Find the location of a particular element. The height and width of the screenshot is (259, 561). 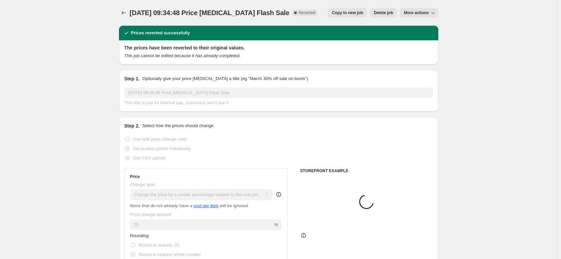

input: 30% off holiday sale is located at coordinates (279, 93).